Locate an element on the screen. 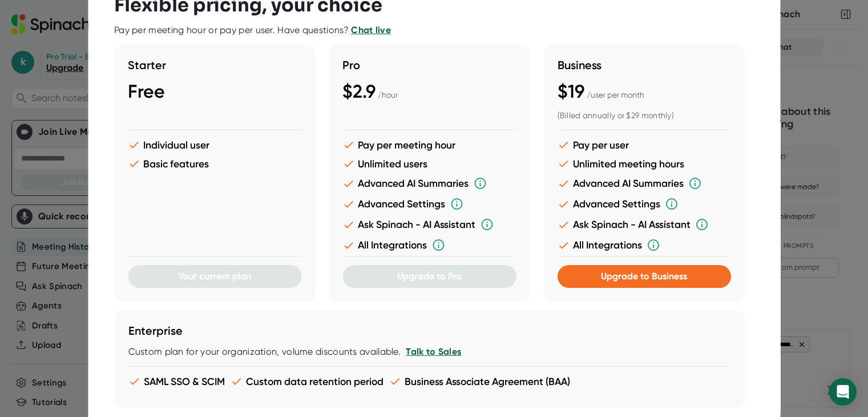  li: Custom data retention period is located at coordinates (307, 381).